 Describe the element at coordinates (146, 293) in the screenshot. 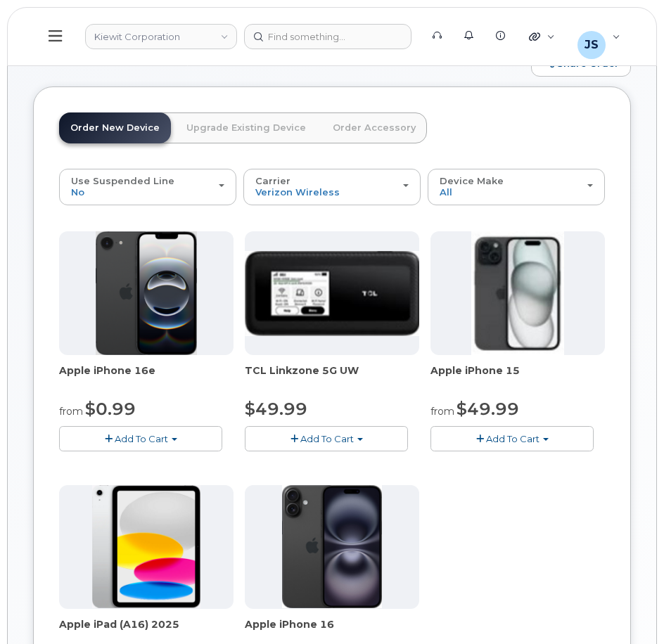

I see `img: iphone16e.png` at that location.